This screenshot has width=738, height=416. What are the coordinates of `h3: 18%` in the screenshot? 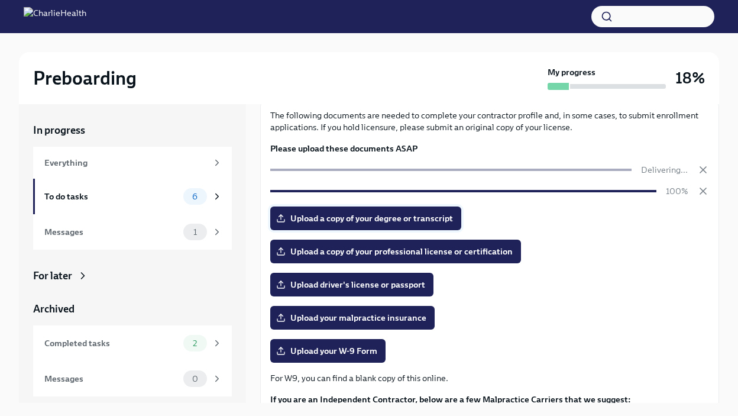 It's located at (691, 78).